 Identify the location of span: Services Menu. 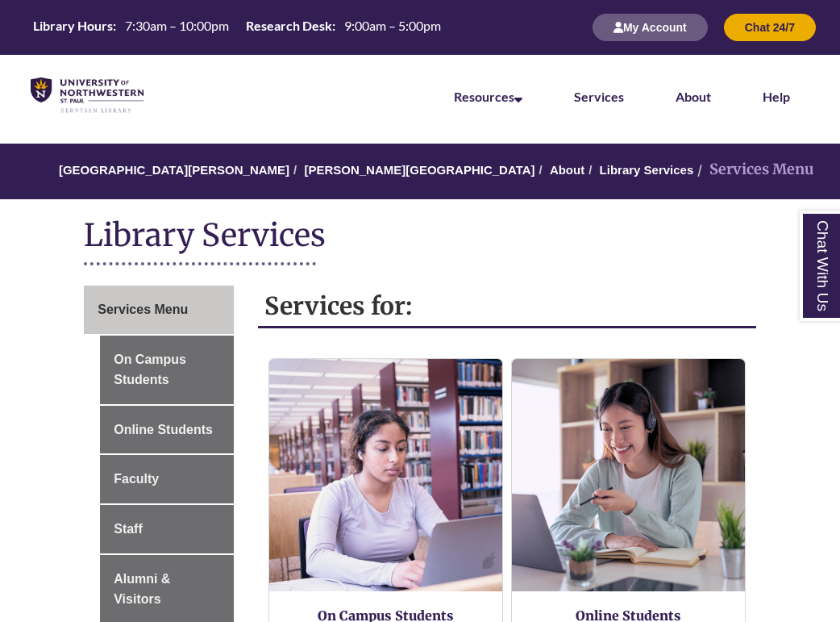
(143, 309).